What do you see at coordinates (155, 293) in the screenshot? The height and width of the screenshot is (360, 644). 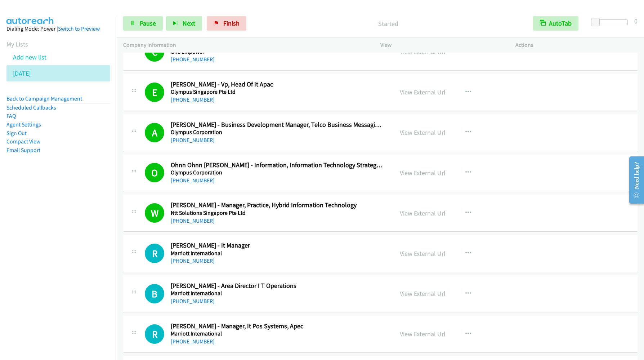 I see `h1: B` at bounding box center [155, 293].